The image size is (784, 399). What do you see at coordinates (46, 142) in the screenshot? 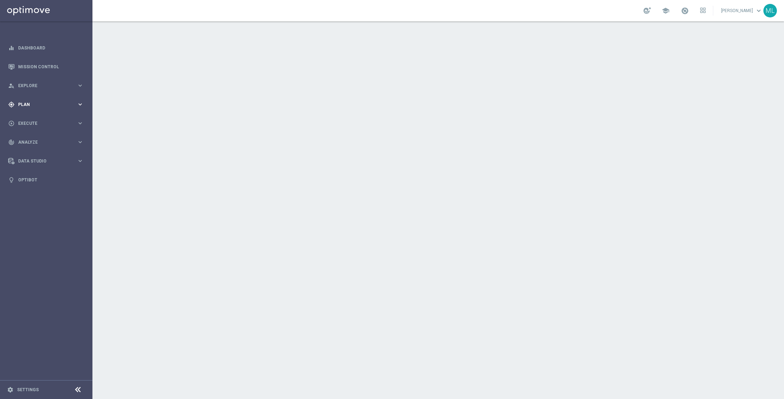
I see `div: track_changes Analyze keyboard_arrow_right` at bounding box center [46, 142].